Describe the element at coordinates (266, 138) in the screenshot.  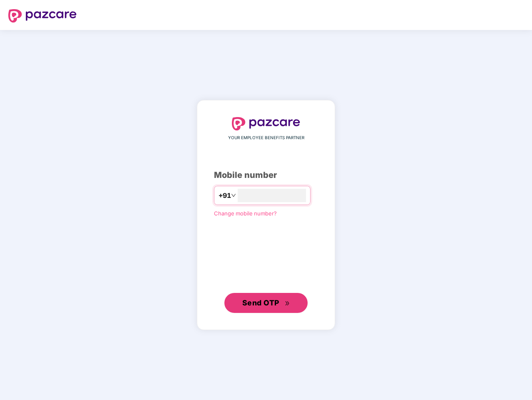
I see `span: YOUR EMPLOYEE BENEFITS PARTNER` at that location.